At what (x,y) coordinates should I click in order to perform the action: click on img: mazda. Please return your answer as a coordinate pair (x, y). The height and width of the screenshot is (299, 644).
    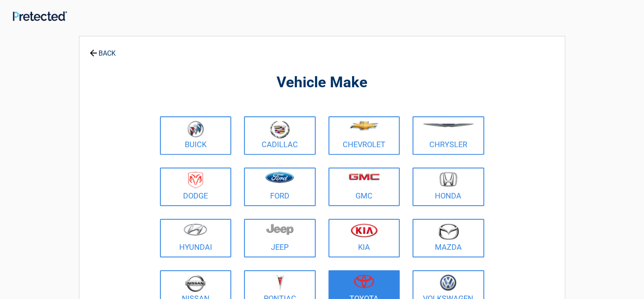
    Looking at the image, I should click on (449, 232).